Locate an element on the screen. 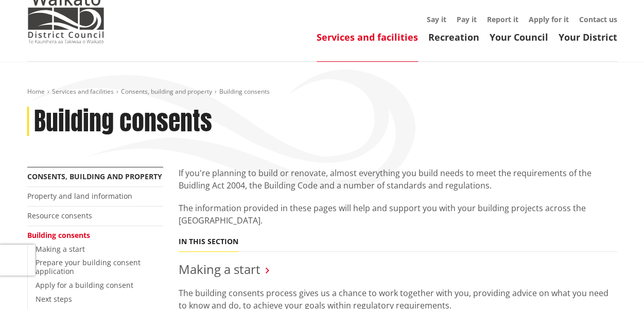 The height and width of the screenshot is (309, 644). a: Recreation is located at coordinates (453, 37).